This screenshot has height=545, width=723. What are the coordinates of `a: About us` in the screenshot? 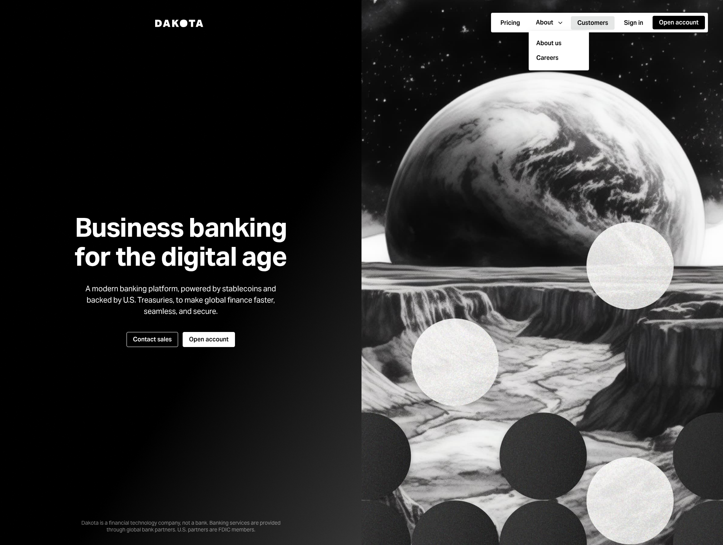 It's located at (559, 43).